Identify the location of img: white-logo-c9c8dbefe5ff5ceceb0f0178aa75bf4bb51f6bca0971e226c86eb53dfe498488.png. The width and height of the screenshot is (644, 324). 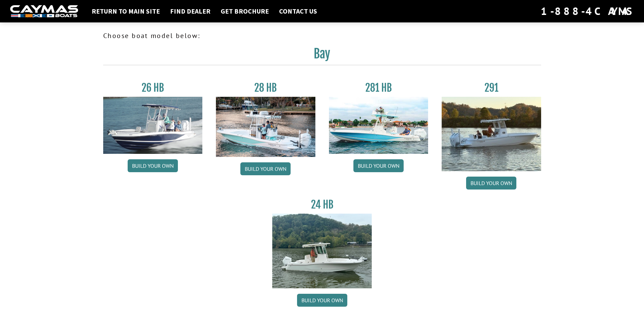
(44, 11).